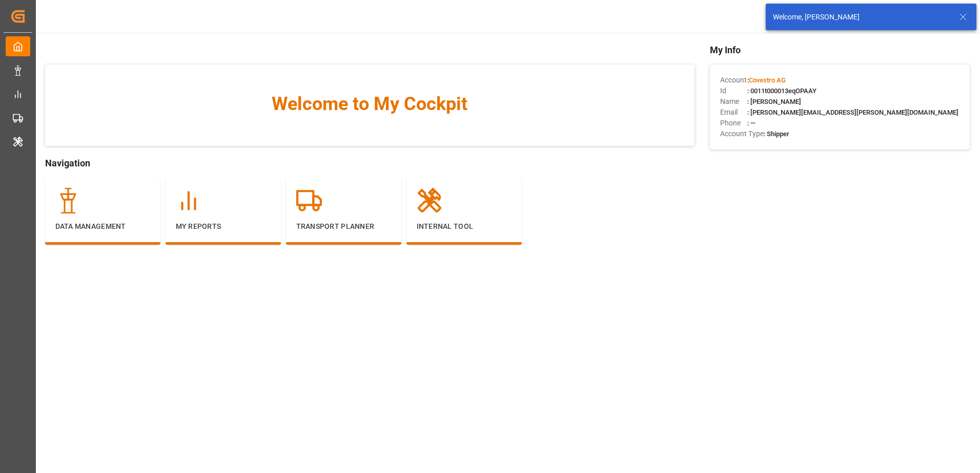 The height and width of the screenshot is (473, 980). I want to click on span: Id, so click(734, 91).